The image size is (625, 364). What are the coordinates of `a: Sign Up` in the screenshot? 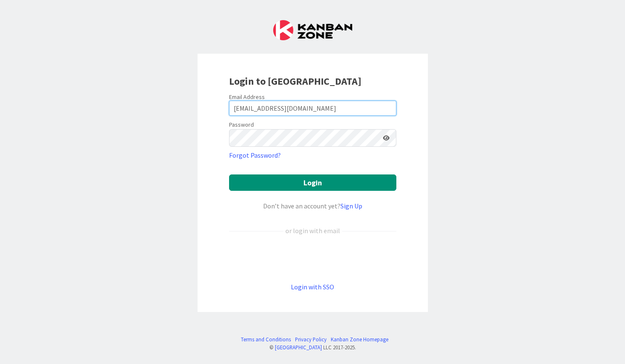 It's located at (351, 206).